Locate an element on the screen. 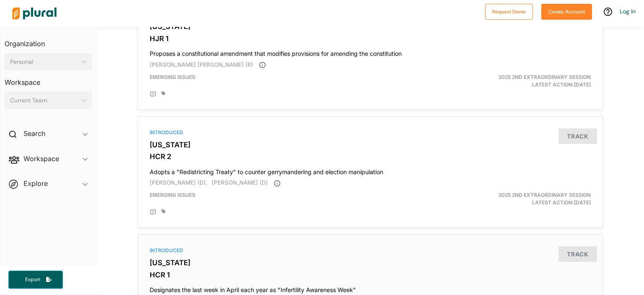 This screenshot has height=295, width=644. h3: HCR 2 is located at coordinates (371, 157).